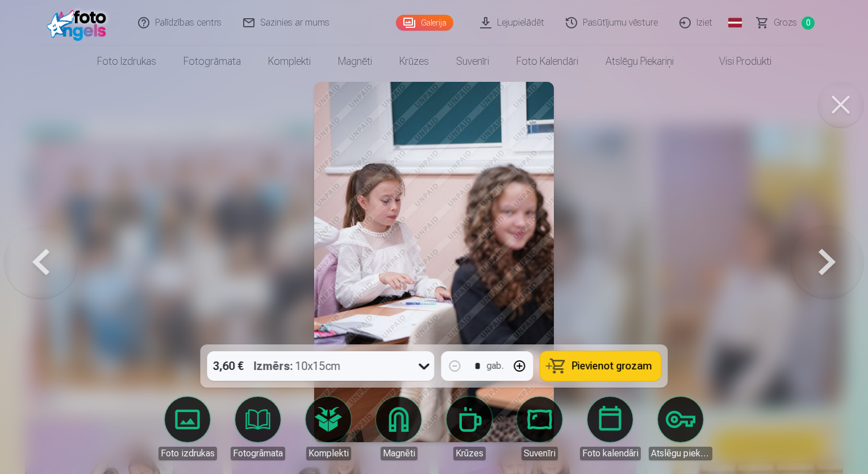  What do you see at coordinates (610, 454) in the screenshot?
I see `div: Foto kalendāri` at bounding box center [610, 454].